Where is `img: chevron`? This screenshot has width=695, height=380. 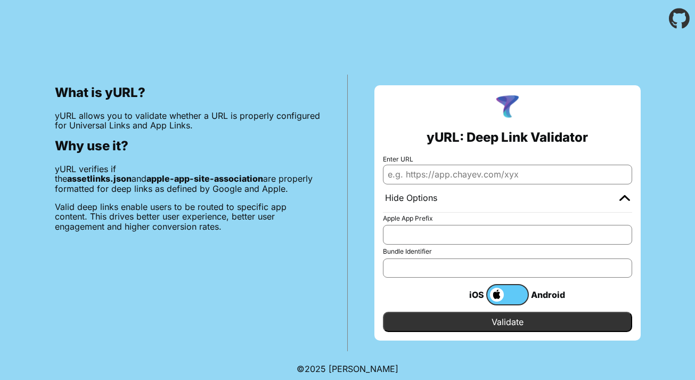
img: chevron is located at coordinates (625, 198).